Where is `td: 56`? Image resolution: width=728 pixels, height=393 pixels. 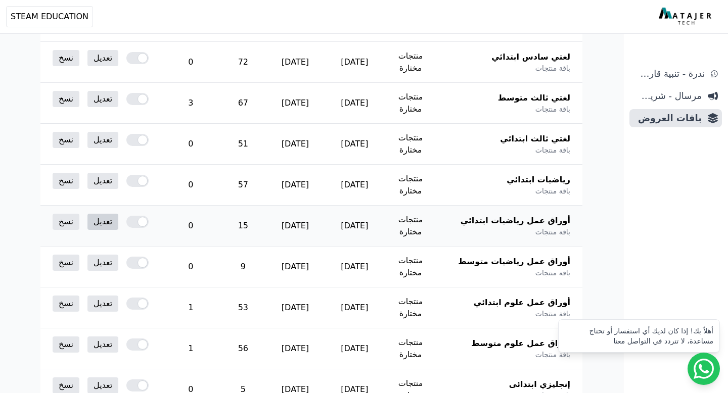
td: 56 is located at coordinates (243, 349).